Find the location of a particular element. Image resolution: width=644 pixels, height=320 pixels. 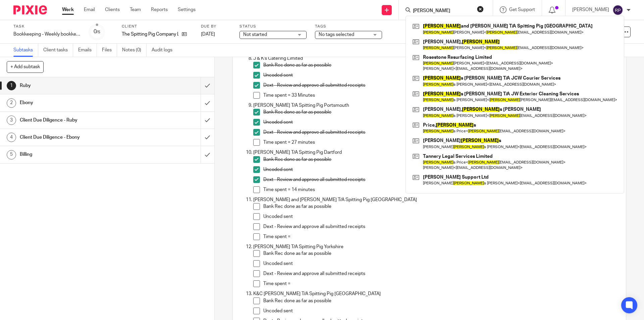

span: Get Support is located at coordinates (522, 10).